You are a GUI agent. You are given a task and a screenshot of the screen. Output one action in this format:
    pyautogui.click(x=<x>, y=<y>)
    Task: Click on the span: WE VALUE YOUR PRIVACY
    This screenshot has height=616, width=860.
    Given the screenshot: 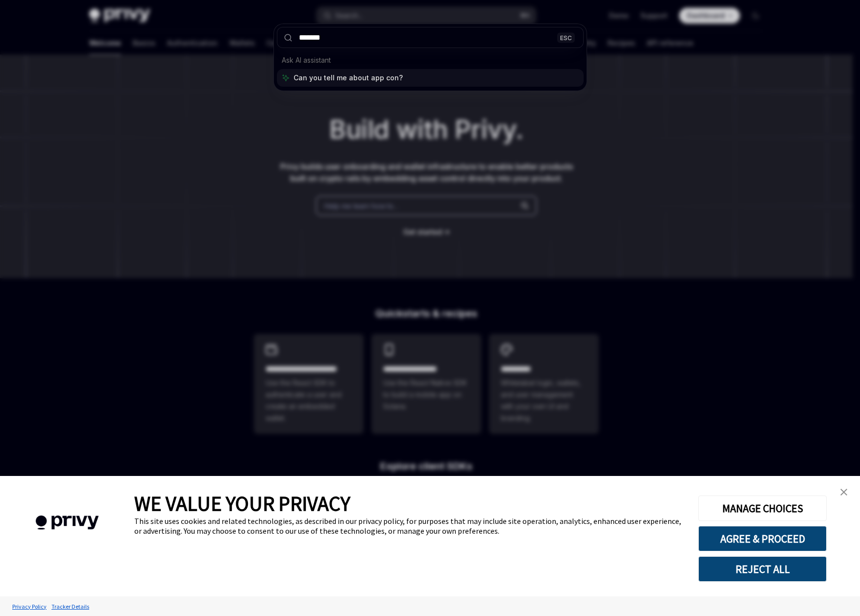 What is the action you would take?
    pyautogui.click(x=242, y=503)
    